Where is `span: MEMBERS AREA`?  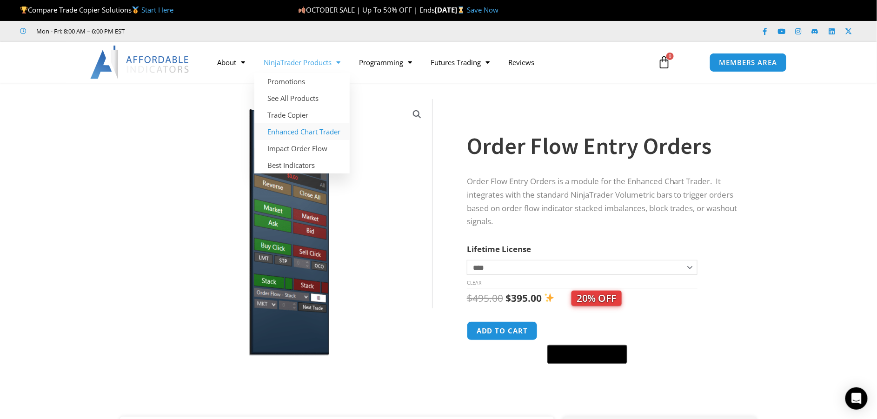 span: MEMBERS AREA is located at coordinates (748, 62).